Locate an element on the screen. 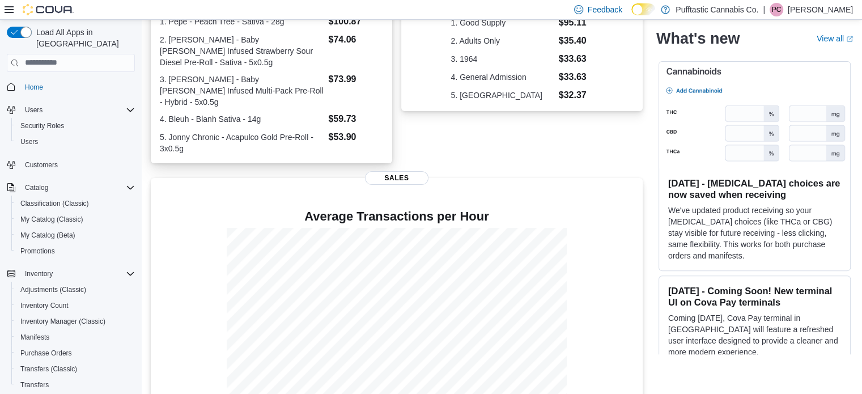  font: $33.63 is located at coordinates (572, 76).